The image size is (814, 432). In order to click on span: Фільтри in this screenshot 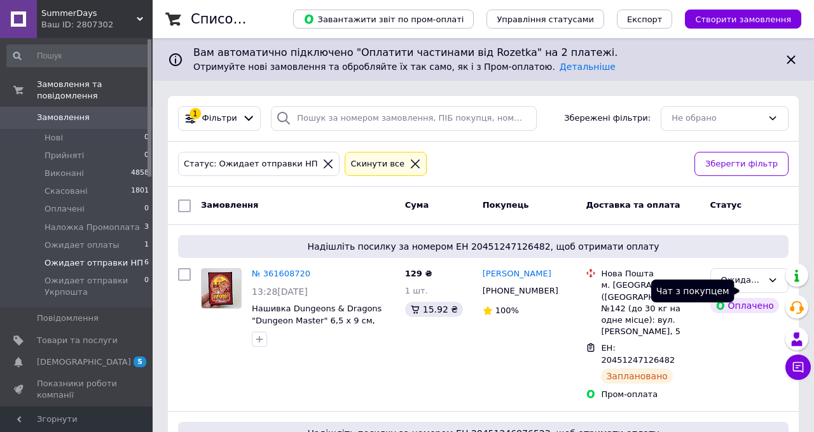, I will do `click(219, 118)`.